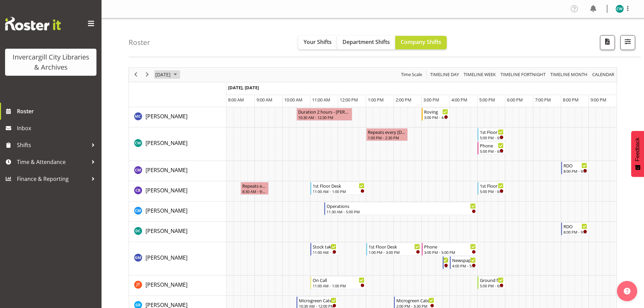 The height and width of the screenshot is (308, 644). I want to click on span: Shifts, so click(52, 145).